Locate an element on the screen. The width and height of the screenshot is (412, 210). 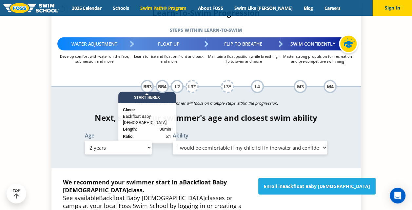
h5: Steps within Learn-to-Swim is located at coordinates (206, 30).